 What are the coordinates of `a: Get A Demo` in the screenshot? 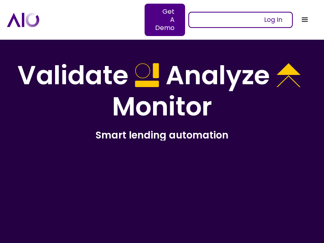 It's located at (165, 20).